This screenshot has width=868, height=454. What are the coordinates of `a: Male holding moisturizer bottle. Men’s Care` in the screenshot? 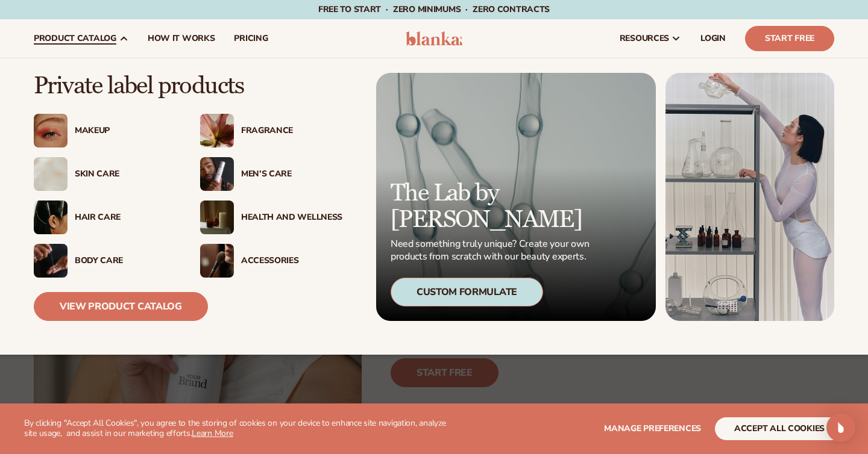 It's located at (272, 174).